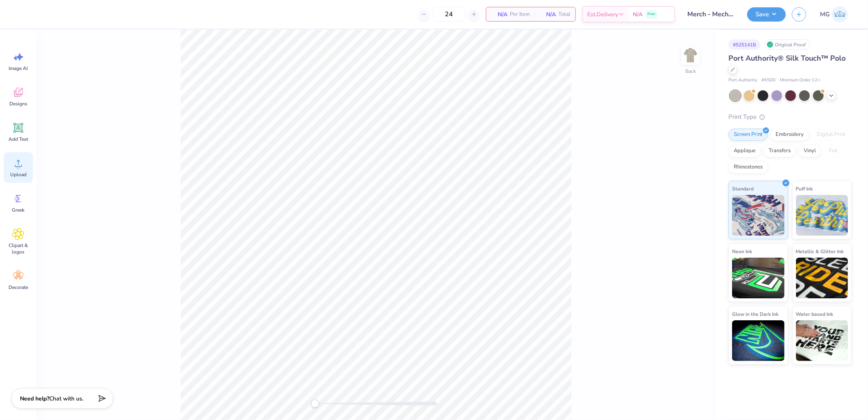 Image resolution: width=868 pixels, height=420 pixels. Describe the element at coordinates (35, 399) in the screenshot. I see `strong: Need help?` at that location.